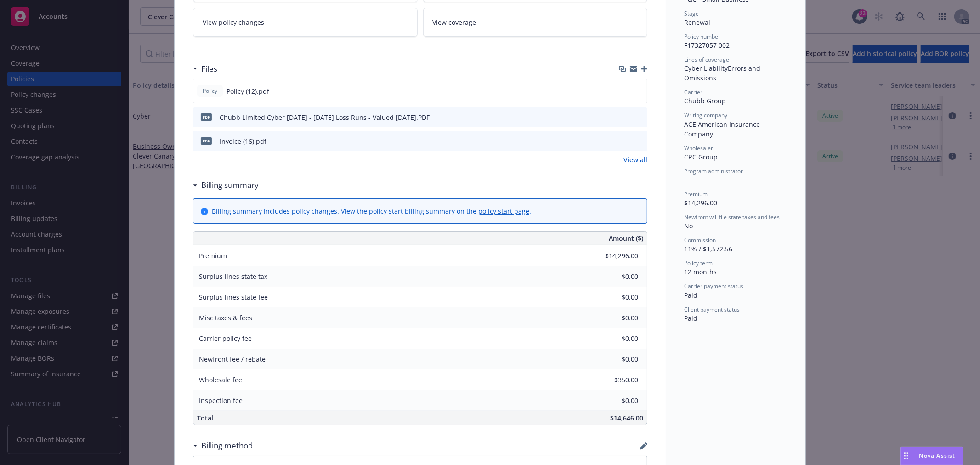  Describe the element at coordinates (708, 248) in the screenshot. I see `span: 11% / $1,572.56` at that location.